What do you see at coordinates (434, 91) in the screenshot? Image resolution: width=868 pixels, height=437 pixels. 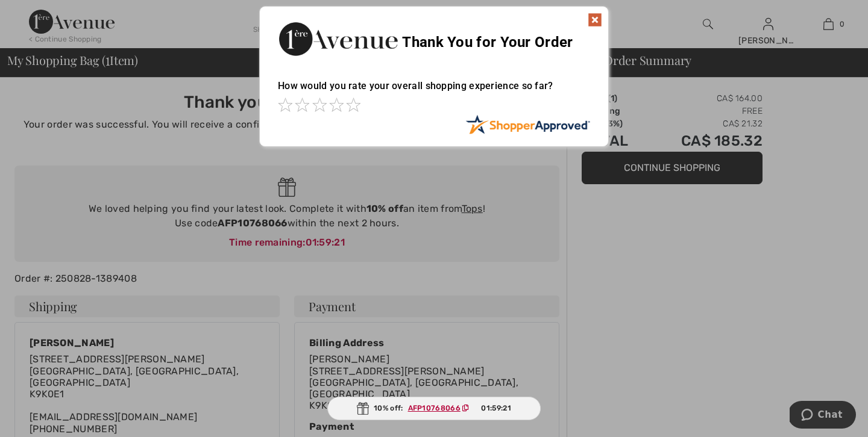 I see `div: How would you rate your overall shopping experience so far?` at bounding box center [434, 91].